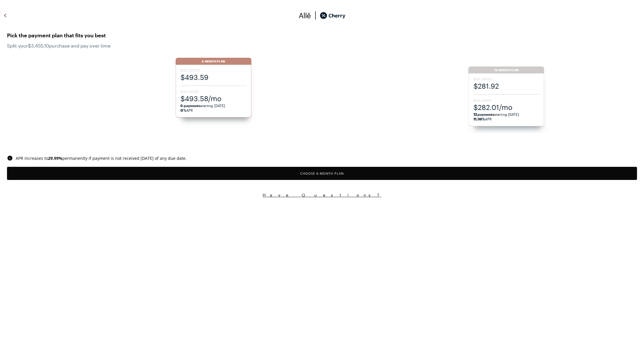 The image size is (644, 352). Describe the element at coordinates (322, 35) in the screenshot. I see `span: Pick the payment plan that fits you best` at that location.